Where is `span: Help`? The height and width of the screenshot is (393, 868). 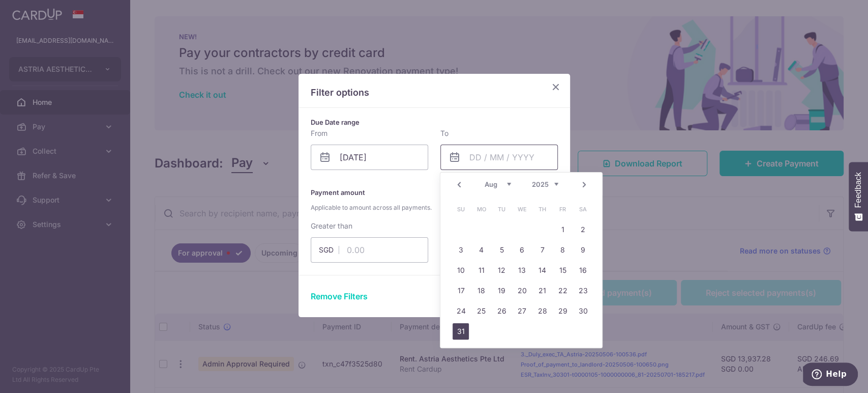
span: Help is located at coordinates (33, 11).